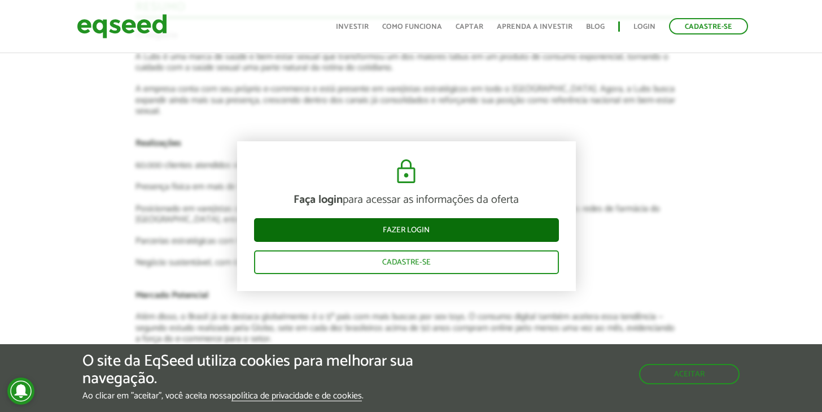 This screenshot has width=822, height=412. Describe the element at coordinates (406, 172) in the screenshot. I see `img: cadeado.svg` at that location.